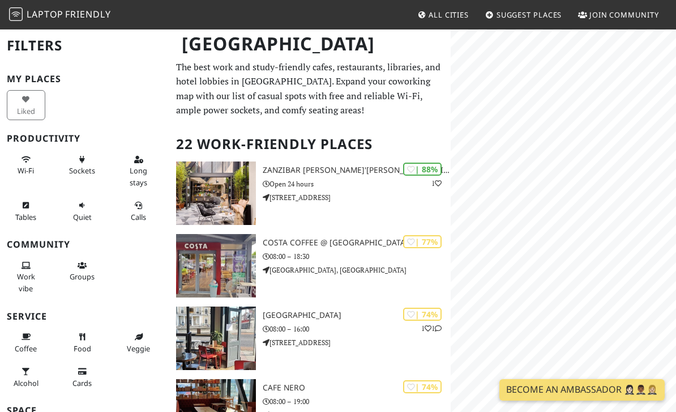  What do you see at coordinates (26, 383) in the screenshot?
I see `span: Alcohol` at bounding box center [26, 383].